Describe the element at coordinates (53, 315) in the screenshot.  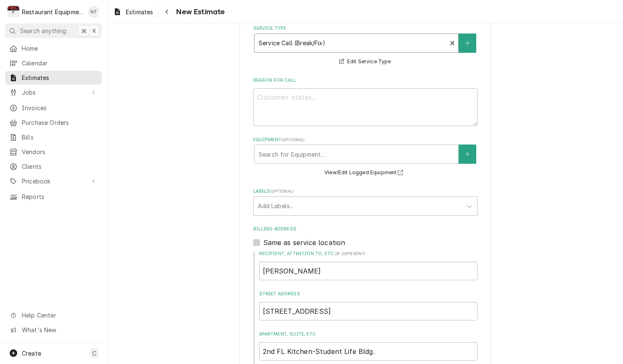
I see `a: Go to Help Center` at that location.